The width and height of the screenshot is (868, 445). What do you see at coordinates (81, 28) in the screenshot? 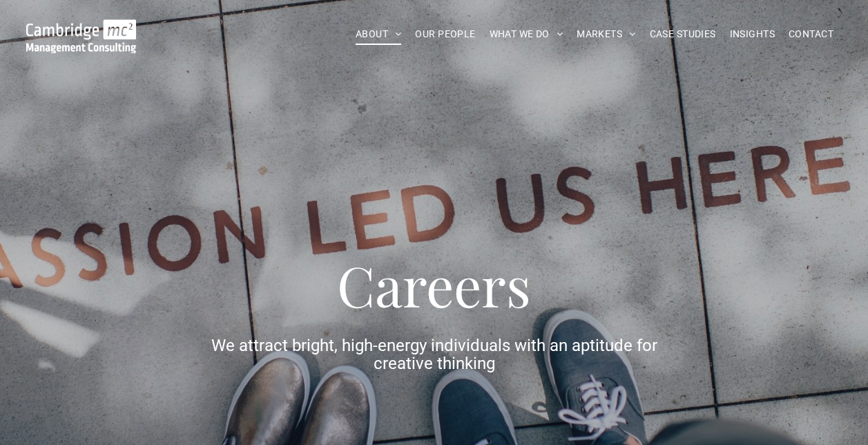
I see `a: Your Business Transformed | Cambridge Management Consulting` at bounding box center [81, 28].